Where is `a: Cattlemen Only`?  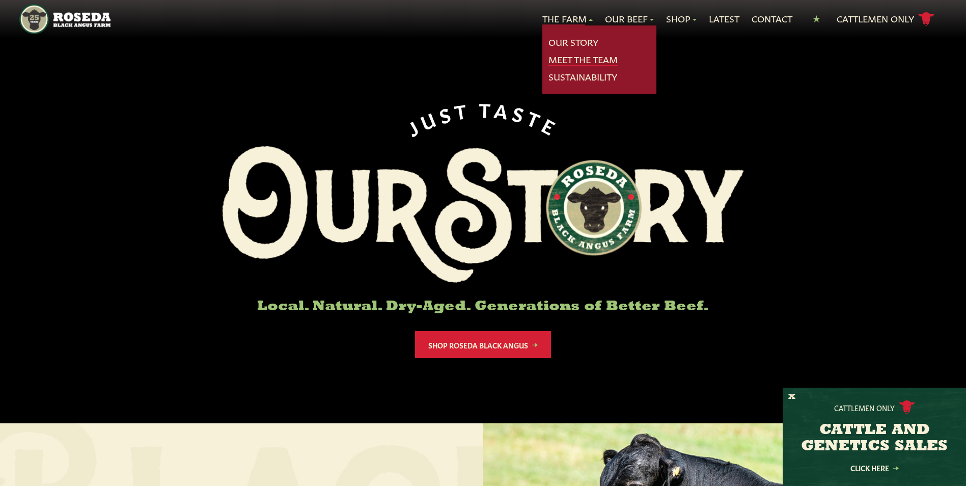 a: Cattlemen Only is located at coordinates (885, 19).